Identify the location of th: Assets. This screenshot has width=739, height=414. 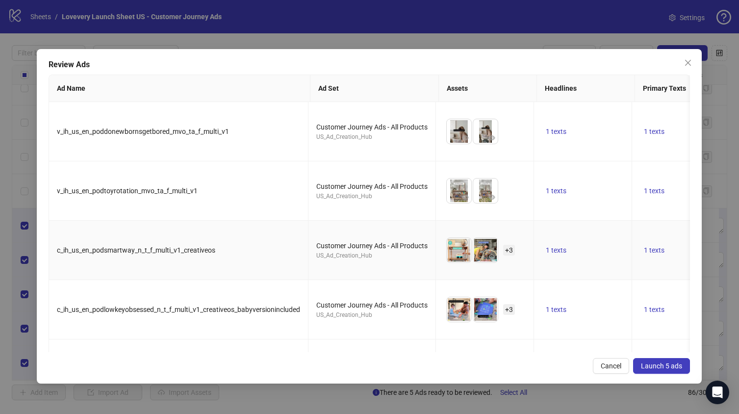
(488, 88).